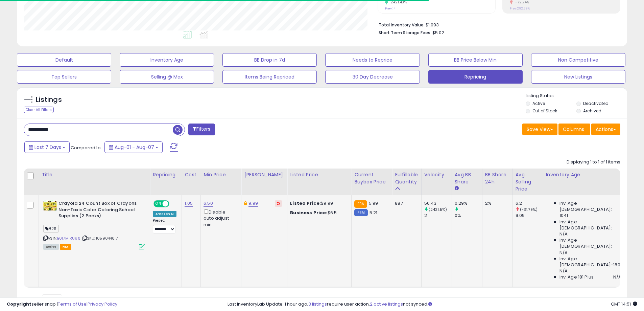  Describe the element at coordinates (133, 147) in the screenshot. I see `button: Aug-01 - Aug-07` at that location.